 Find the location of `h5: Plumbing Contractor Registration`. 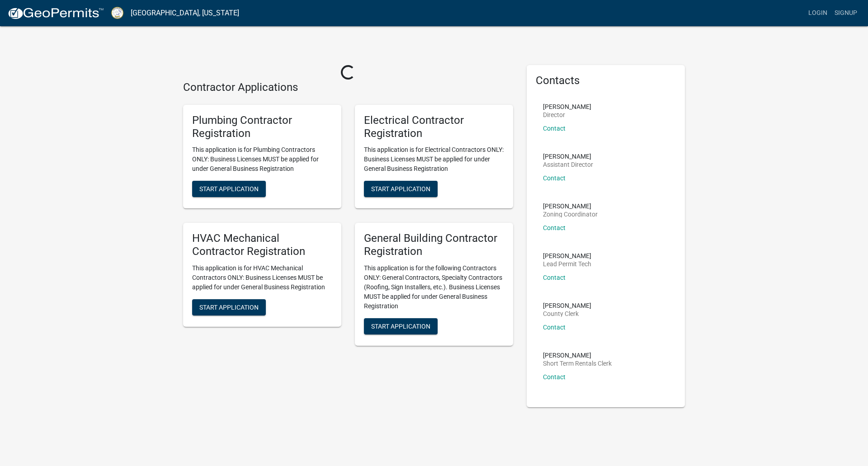

h5: Plumbing Contractor Registration is located at coordinates (262, 127).